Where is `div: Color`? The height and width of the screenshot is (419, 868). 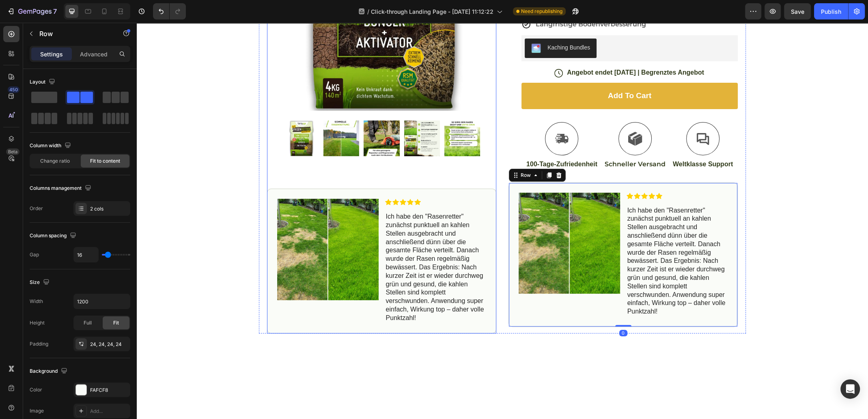
div: Color is located at coordinates (35, 389).